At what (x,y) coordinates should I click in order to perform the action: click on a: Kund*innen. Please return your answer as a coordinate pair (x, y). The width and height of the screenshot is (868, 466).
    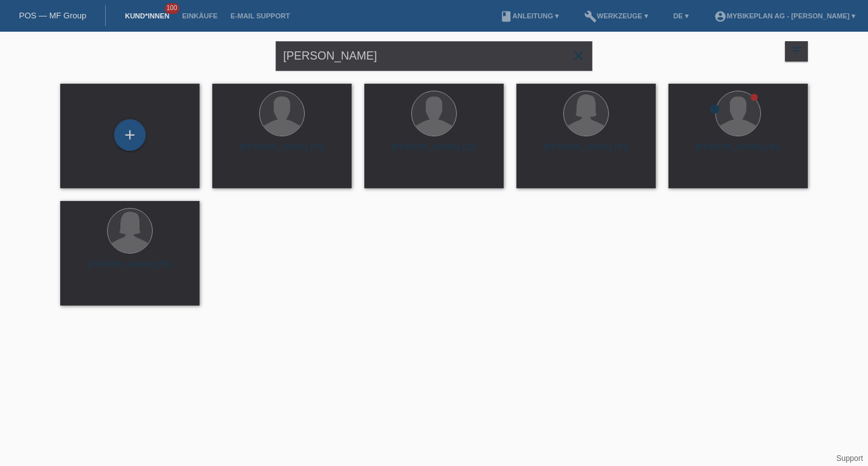
    Looking at the image, I should click on (147, 16).